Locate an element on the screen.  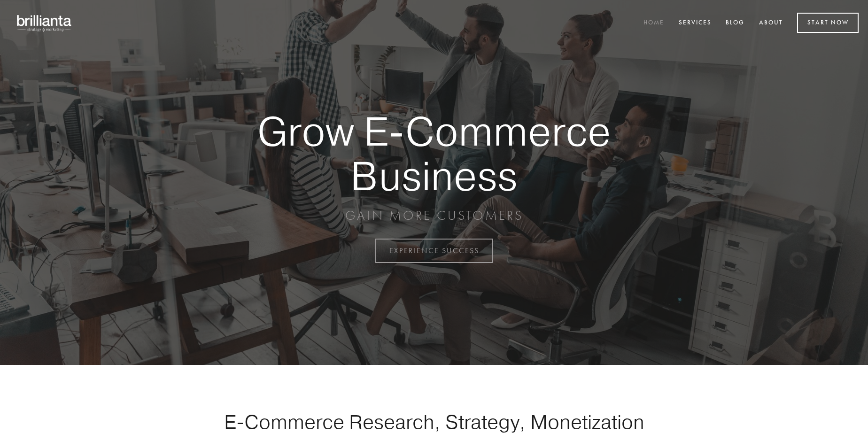
a: Blog is located at coordinates (735, 23).